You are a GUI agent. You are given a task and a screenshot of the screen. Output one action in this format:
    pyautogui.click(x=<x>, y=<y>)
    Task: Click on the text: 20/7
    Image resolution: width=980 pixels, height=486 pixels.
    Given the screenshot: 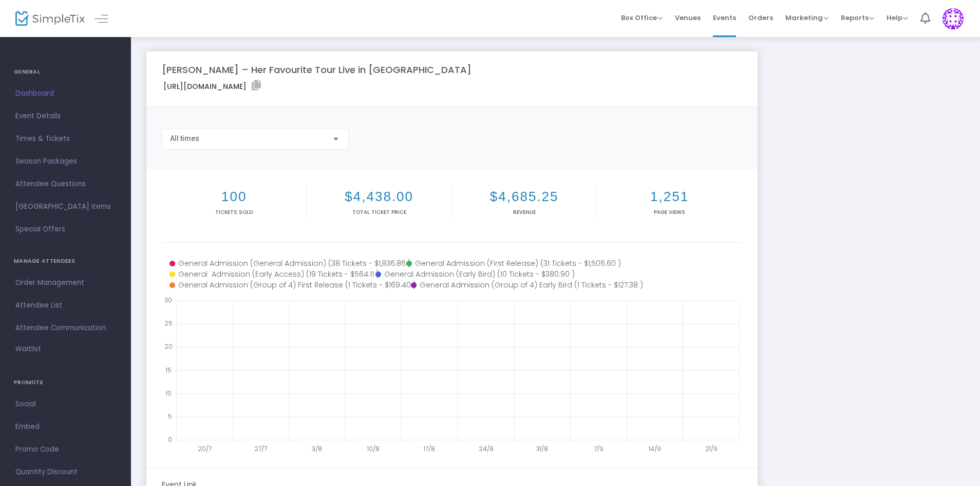 What is the action you would take?
    pyautogui.click(x=204, y=448)
    